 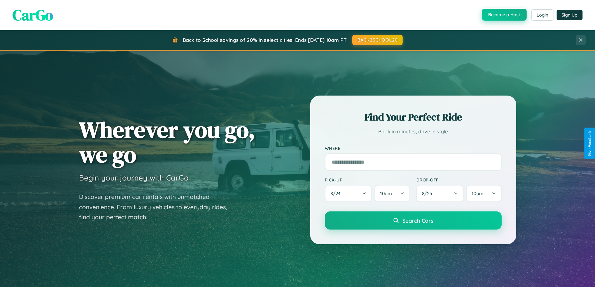 What do you see at coordinates (590, 143) in the screenshot?
I see `div: Give Feedback` at bounding box center [590, 143].